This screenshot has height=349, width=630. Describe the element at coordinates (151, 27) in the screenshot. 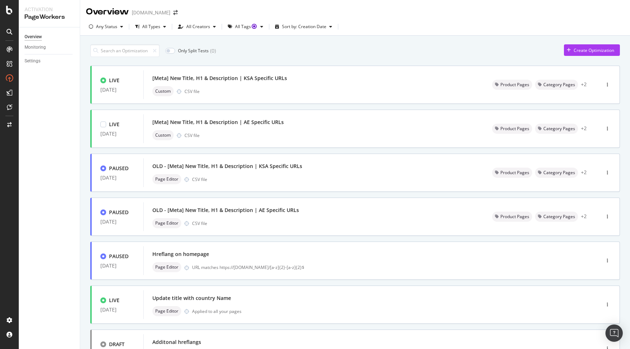

I see `div: All Types` at that location.